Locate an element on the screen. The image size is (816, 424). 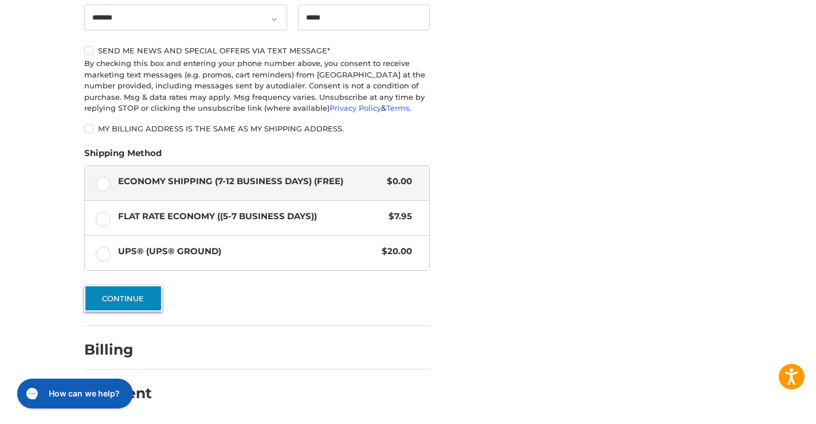
button: Continue is located at coordinates (123, 298).